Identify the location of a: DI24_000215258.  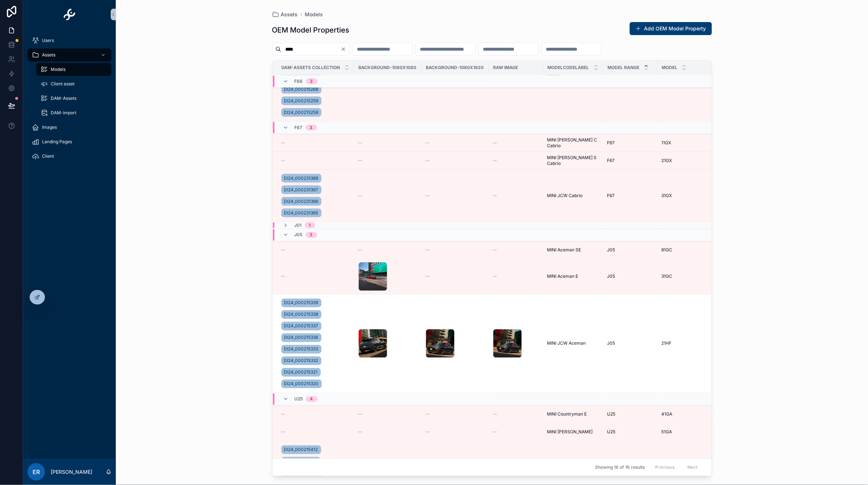
(301, 113).